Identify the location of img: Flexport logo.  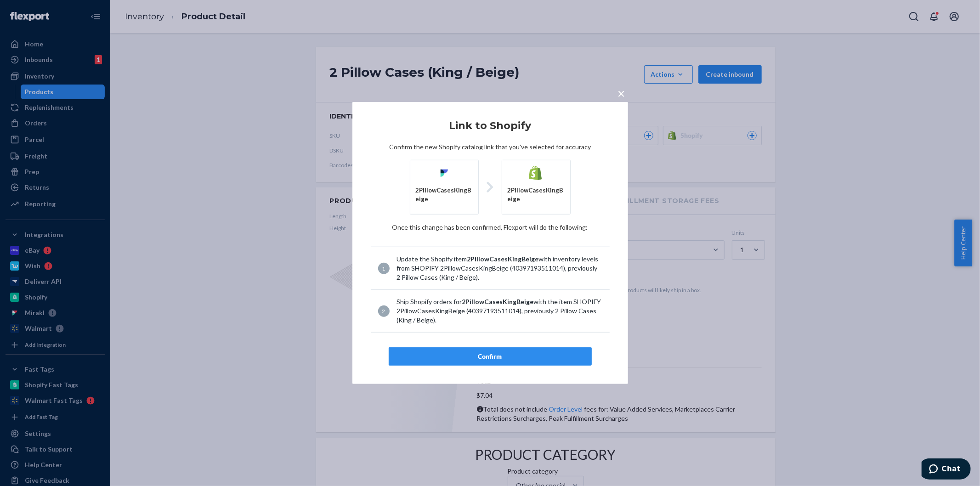
(444, 174).